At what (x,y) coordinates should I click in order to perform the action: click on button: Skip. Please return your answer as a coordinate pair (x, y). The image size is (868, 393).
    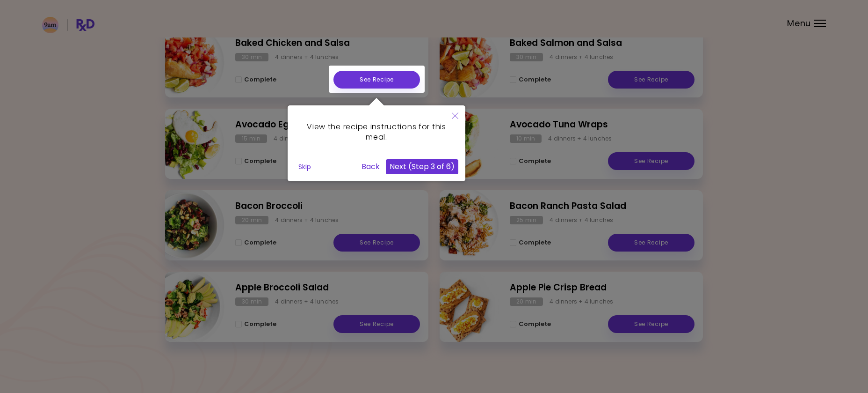
    Looking at the image, I should click on (304, 167).